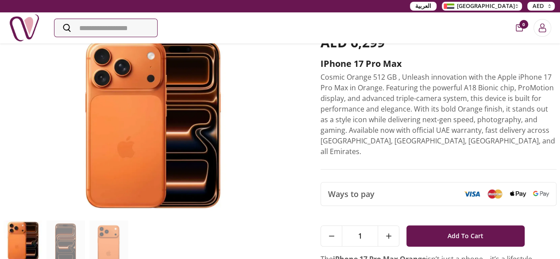 The image size is (560, 259). What do you see at coordinates (423, 6) in the screenshot?
I see `span: العربية` at bounding box center [423, 6].